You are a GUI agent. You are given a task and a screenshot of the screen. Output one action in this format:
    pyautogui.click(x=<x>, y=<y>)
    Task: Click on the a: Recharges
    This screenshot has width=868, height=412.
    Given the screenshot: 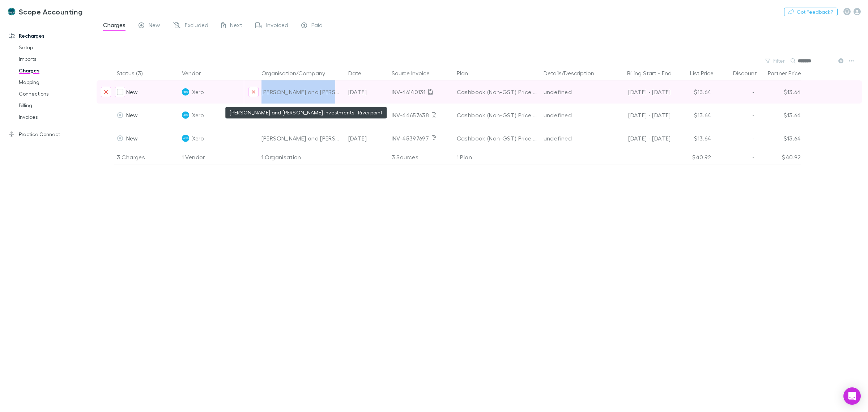 What is the action you would take?
    pyautogui.click(x=52, y=35)
    